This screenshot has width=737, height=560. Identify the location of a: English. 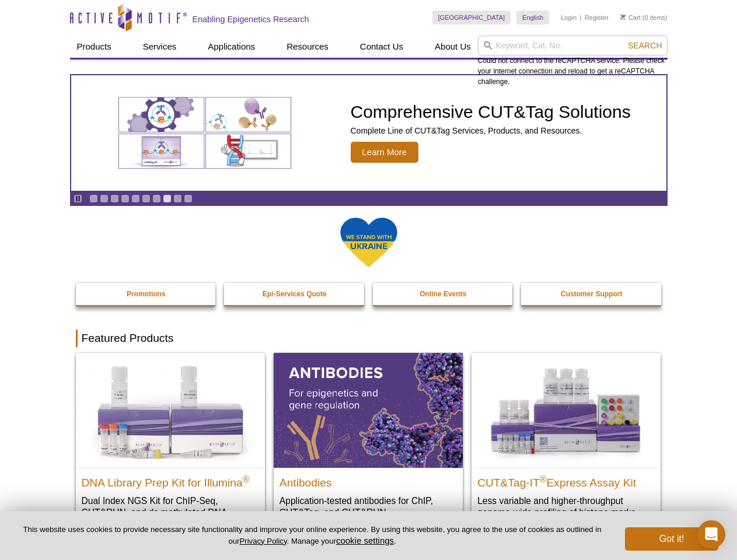
(533, 17).